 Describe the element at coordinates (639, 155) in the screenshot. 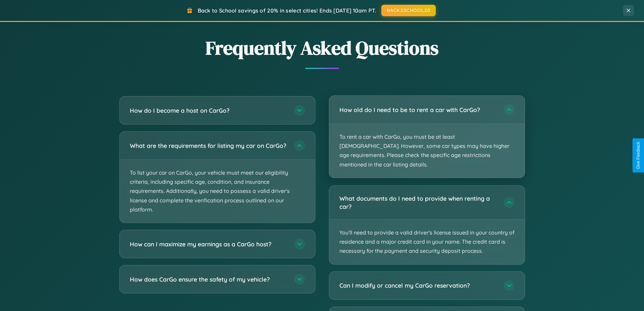

I see `div: Give Feedback` at that location.